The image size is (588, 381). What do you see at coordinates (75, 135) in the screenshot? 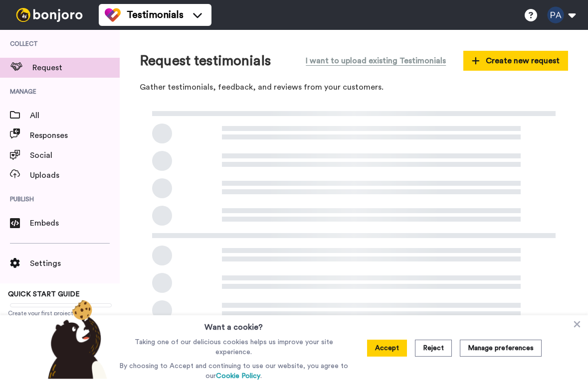
I see `span: Responses` at bounding box center [75, 135].